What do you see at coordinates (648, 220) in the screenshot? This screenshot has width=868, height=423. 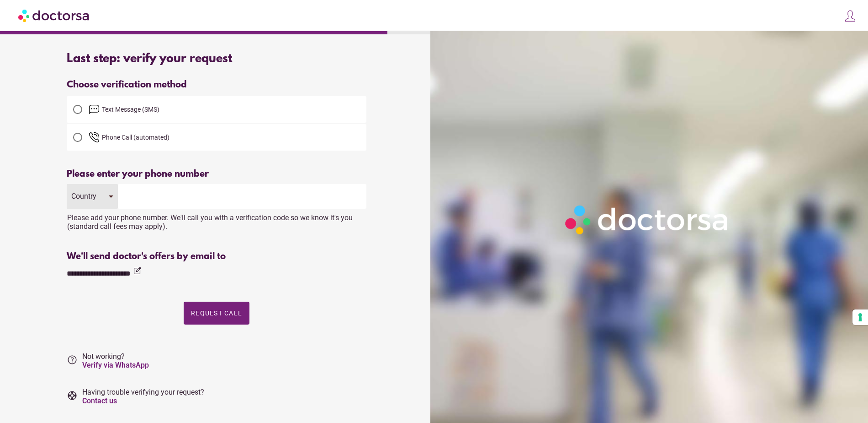 I see `img: Logo-Doctorsa-trans-White-partial-flat.png` at bounding box center [648, 220].